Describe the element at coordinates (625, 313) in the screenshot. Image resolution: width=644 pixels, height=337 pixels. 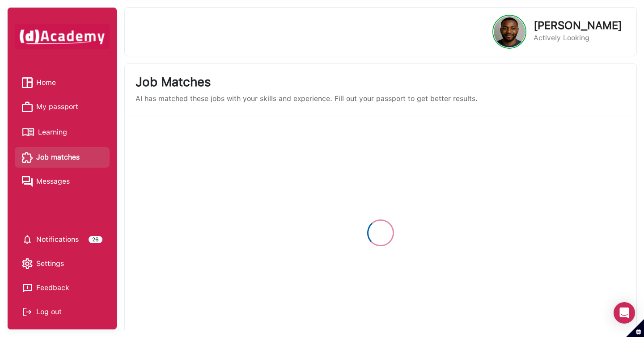
I see `div: Open Intercom Messenger` at that location.